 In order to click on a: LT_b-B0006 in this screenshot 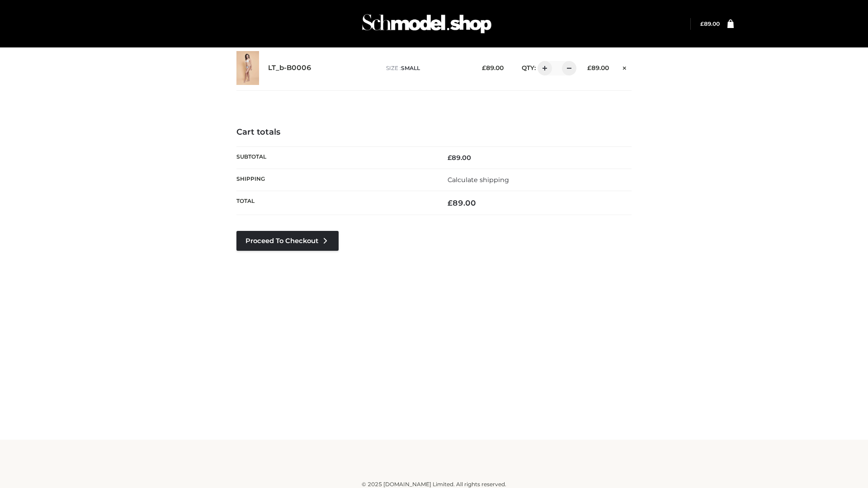, I will do `click(290, 68)`.